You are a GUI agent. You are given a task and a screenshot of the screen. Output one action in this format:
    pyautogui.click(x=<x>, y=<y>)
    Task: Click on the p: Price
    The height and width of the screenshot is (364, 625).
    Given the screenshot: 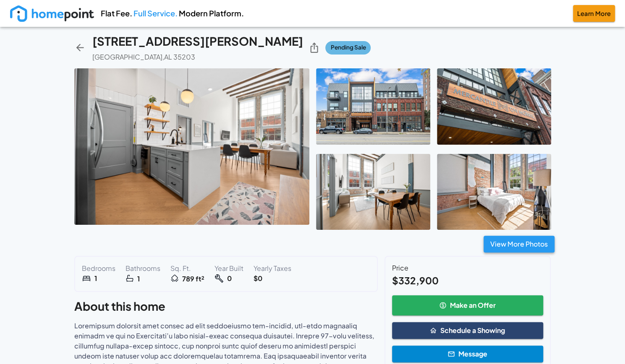 What is the action you would take?
    pyautogui.click(x=468, y=268)
    